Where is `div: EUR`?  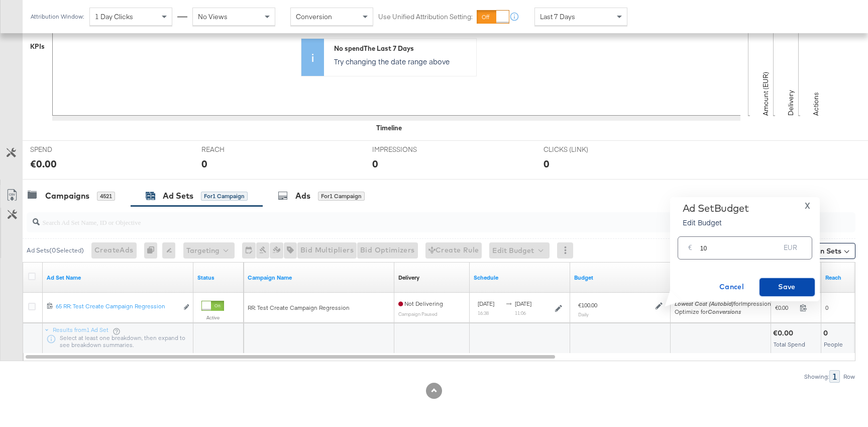 div: EUR is located at coordinates (790, 249).